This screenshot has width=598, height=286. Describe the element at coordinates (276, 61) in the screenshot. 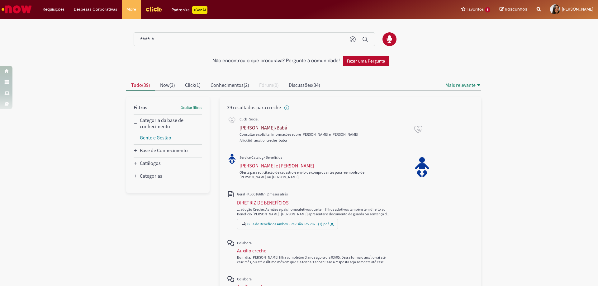

I see `h2: Não encontrou o que procurava? Pergunte à comunidade!` at that location.